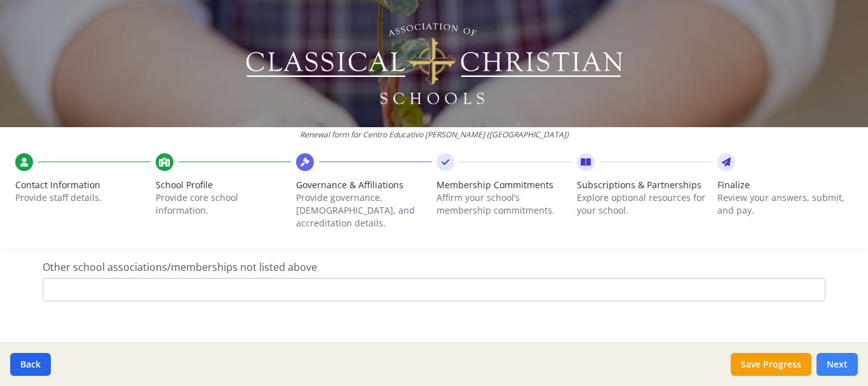 This screenshot has height=386, width=868. Describe the element at coordinates (83, 185) in the screenshot. I see `span: Contact Information` at that location.